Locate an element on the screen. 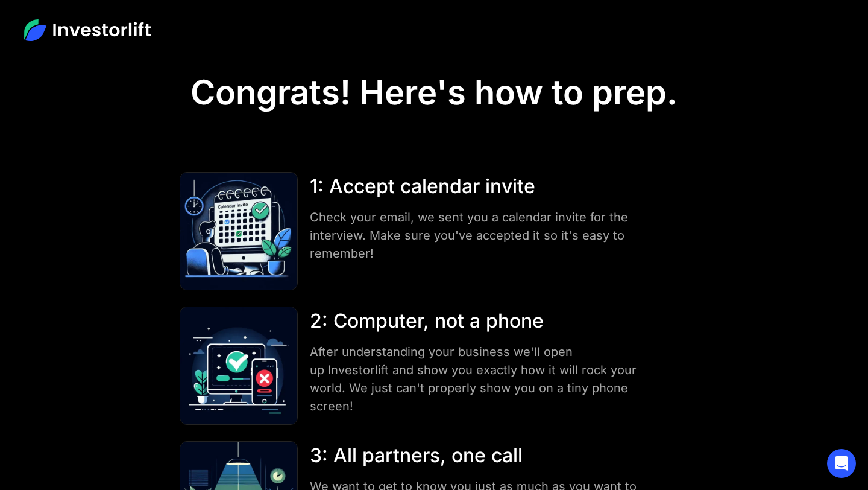  div: 2: Computer, not a phone is located at coordinates (480, 321).